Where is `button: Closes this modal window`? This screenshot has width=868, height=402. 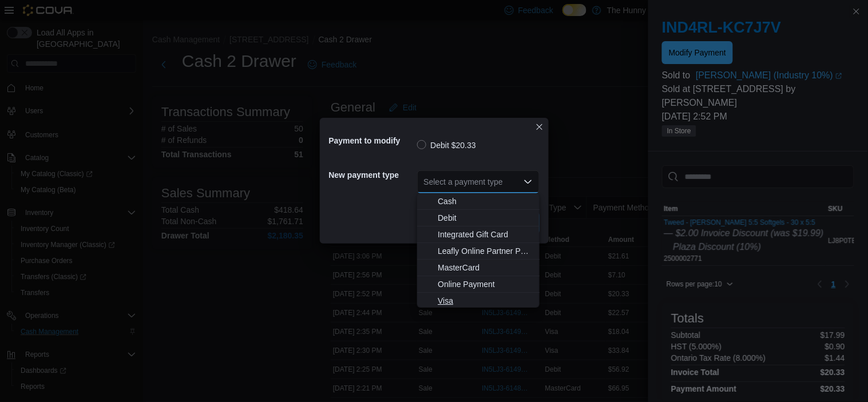
button: Closes this modal window is located at coordinates (540, 127).